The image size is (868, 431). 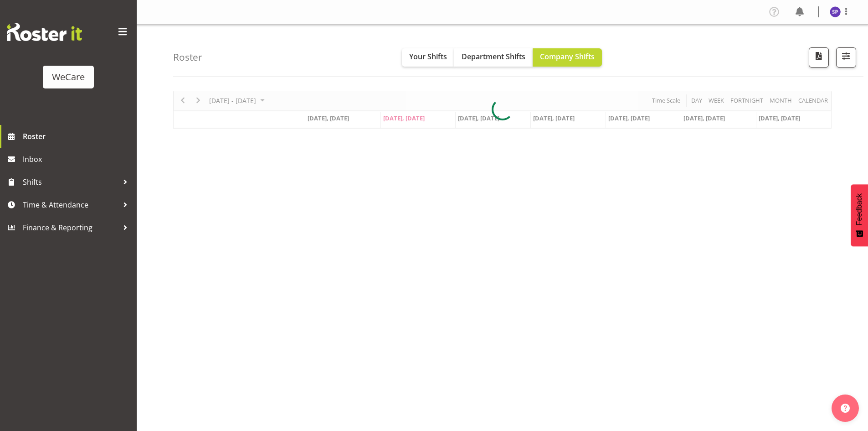 What do you see at coordinates (846, 57) in the screenshot?
I see `button: Filter Shifts` at bounding box center [846, 57].